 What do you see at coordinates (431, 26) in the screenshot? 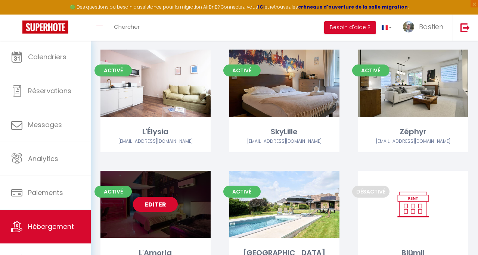
I see `span: Bastien` at bounding box center [431, 26].